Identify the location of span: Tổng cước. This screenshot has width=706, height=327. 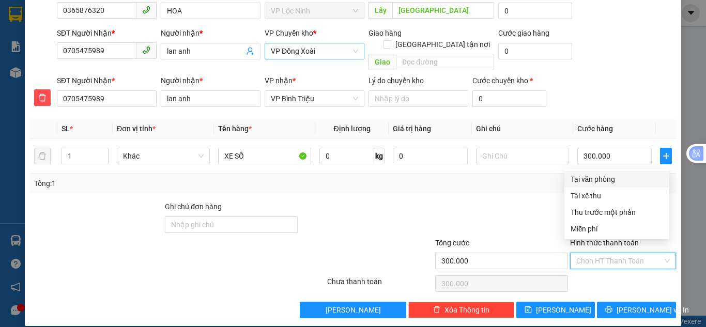
(452, 243).